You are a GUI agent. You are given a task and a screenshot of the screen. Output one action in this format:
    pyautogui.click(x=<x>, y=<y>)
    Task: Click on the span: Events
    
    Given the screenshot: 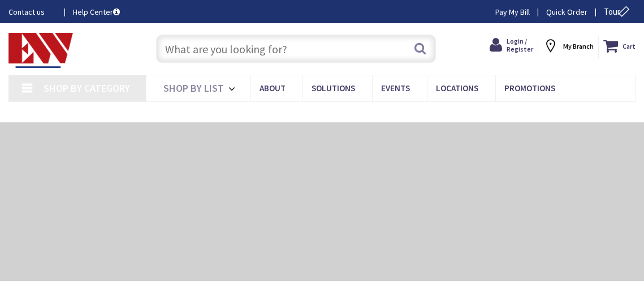 What is the action you would take?
    pyautogui.click(x=395, y=88)
    